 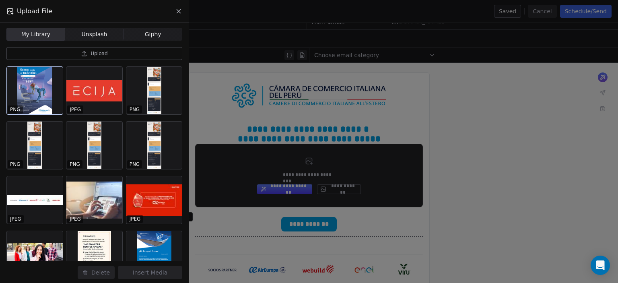 What do you see at coordinates (153, 34) in the screenshot?
I see `span: Giphy` at bounding box center [153, 34].